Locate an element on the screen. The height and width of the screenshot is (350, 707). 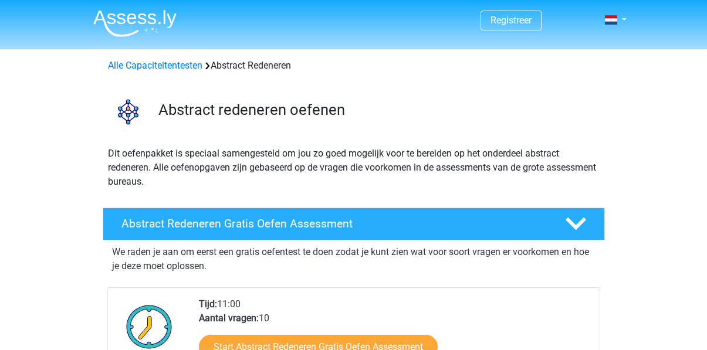
h3: Abstract redeneren oefenen is located at coordinates (377, 110).